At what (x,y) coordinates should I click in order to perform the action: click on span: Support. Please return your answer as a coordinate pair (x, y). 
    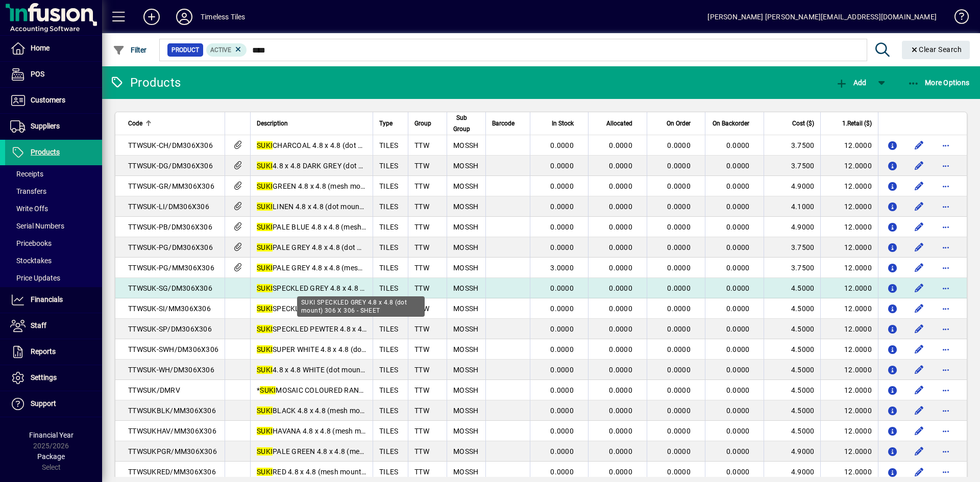
    Looking at the image, I should click on (44, 404).